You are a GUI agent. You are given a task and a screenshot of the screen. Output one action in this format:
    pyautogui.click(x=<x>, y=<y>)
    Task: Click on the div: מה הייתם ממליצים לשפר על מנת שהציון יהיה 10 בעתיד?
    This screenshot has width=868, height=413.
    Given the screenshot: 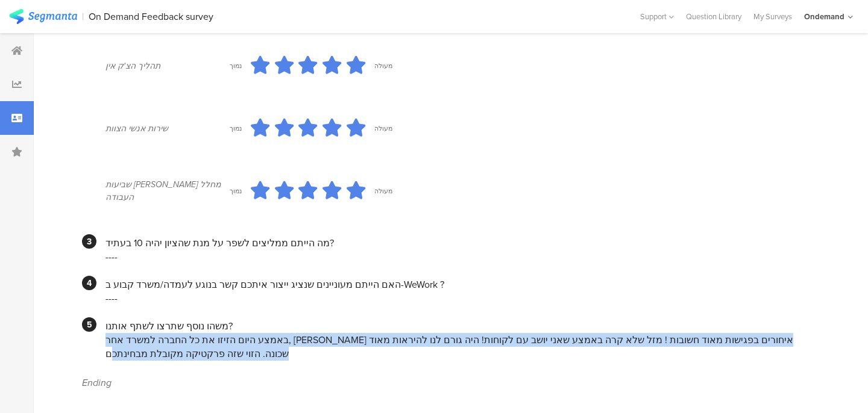 What is the action you would take?
    pyautogui.click(x=458, y=243)
    